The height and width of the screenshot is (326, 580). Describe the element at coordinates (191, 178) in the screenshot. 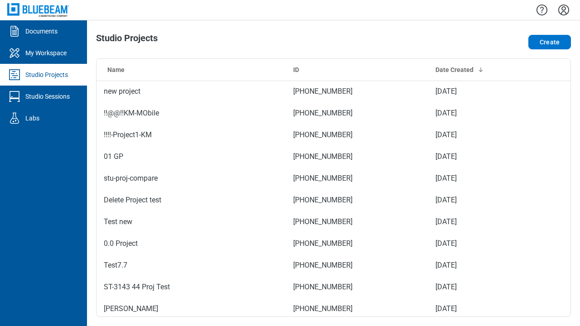

I see `td: stu-proj-compare` at that location.